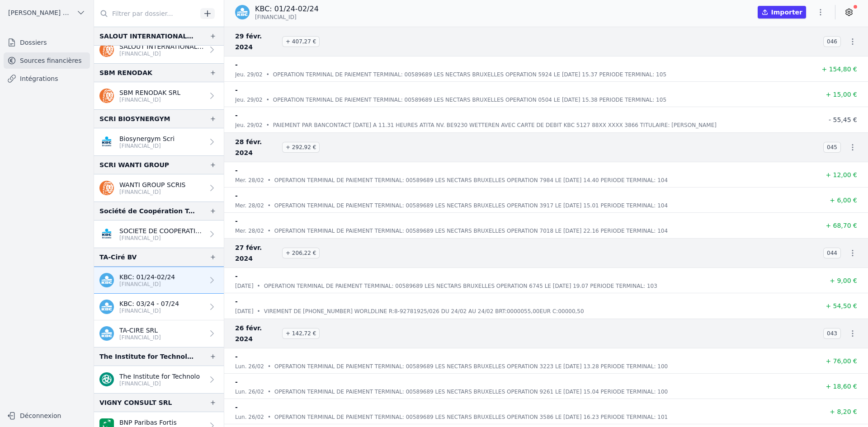 The width and height of the screenshot is (868, 427). Describe the element at coordinates (126, 72) in the screenshot. I see `div: SBM RENODAK` at that location.